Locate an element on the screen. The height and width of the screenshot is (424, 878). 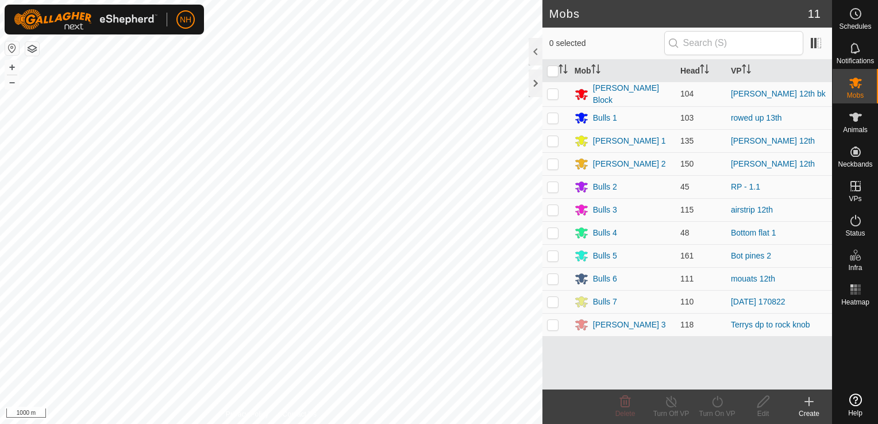
a: airstrip 12th is located at coordinates (752, 210).